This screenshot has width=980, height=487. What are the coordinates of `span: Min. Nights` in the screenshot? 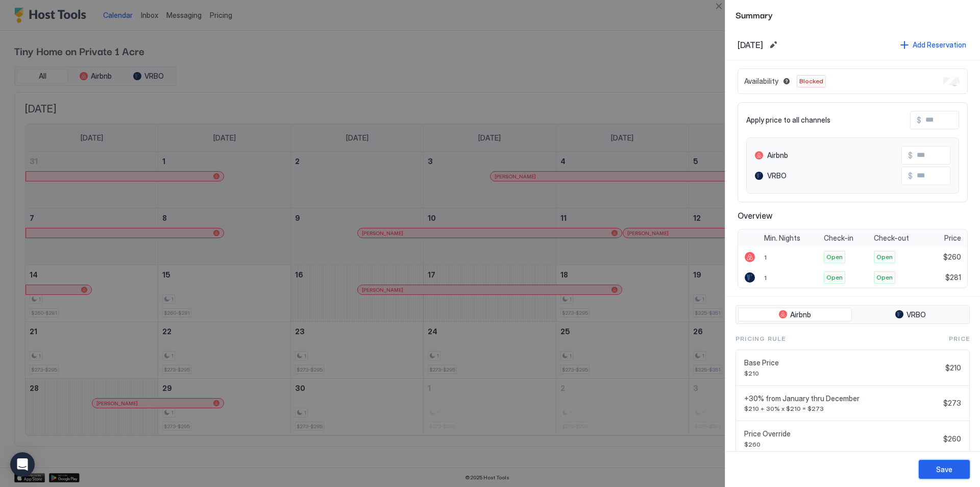 It's located at (782, 238).